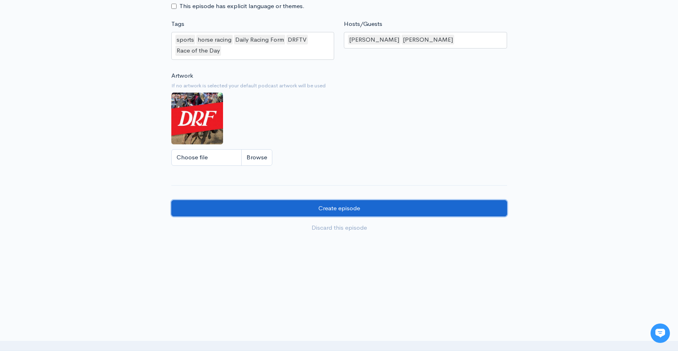 This screenshot has width=678, height=351. Describe the element at coordinates (84, 160) in the screenshot. I see `input: Search articles` at that location.